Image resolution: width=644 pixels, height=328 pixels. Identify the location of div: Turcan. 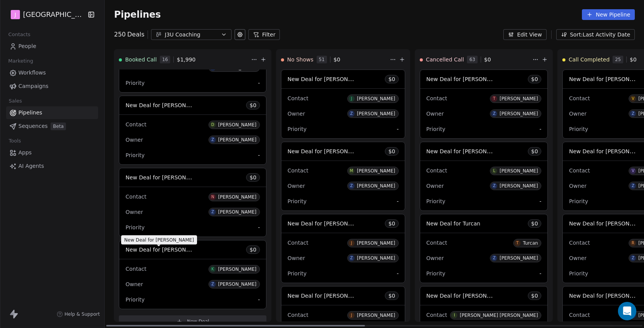
(531, 243).